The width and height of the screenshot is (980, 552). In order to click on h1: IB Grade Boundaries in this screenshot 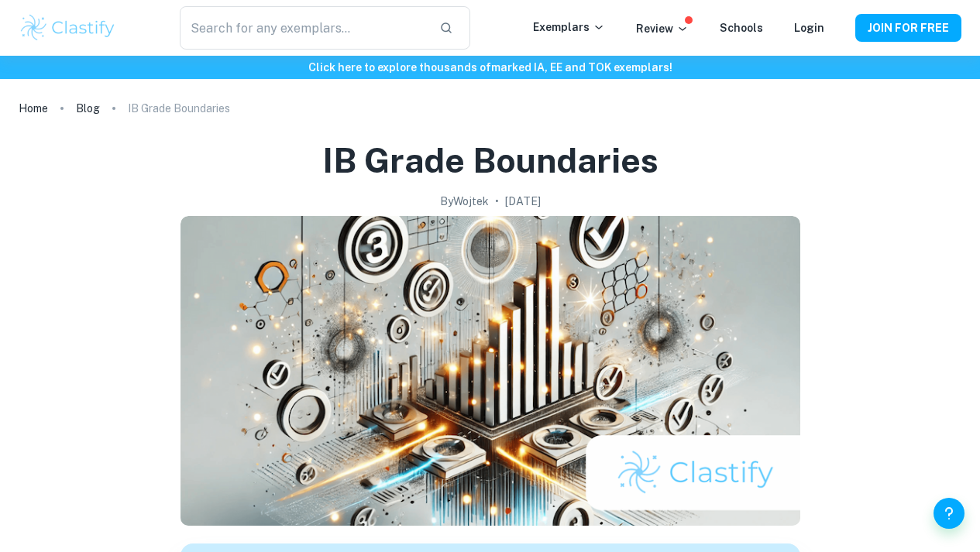, I will do `click(491, 160)`.